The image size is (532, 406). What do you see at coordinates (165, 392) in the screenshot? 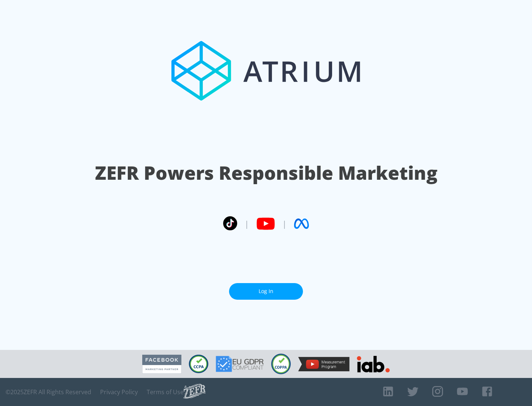
I see `a: Terms of Use` at bounding box center [165, 392].